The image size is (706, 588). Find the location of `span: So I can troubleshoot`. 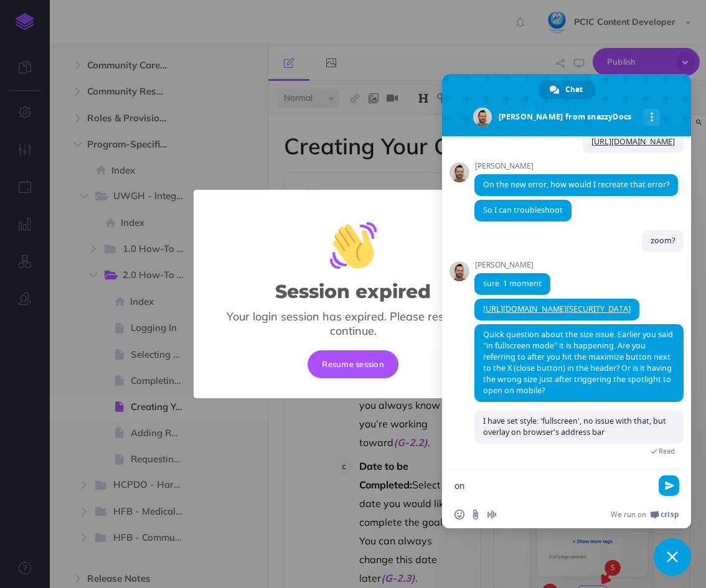

span: So I can troubleshoot is located at coordinates (523, 210).